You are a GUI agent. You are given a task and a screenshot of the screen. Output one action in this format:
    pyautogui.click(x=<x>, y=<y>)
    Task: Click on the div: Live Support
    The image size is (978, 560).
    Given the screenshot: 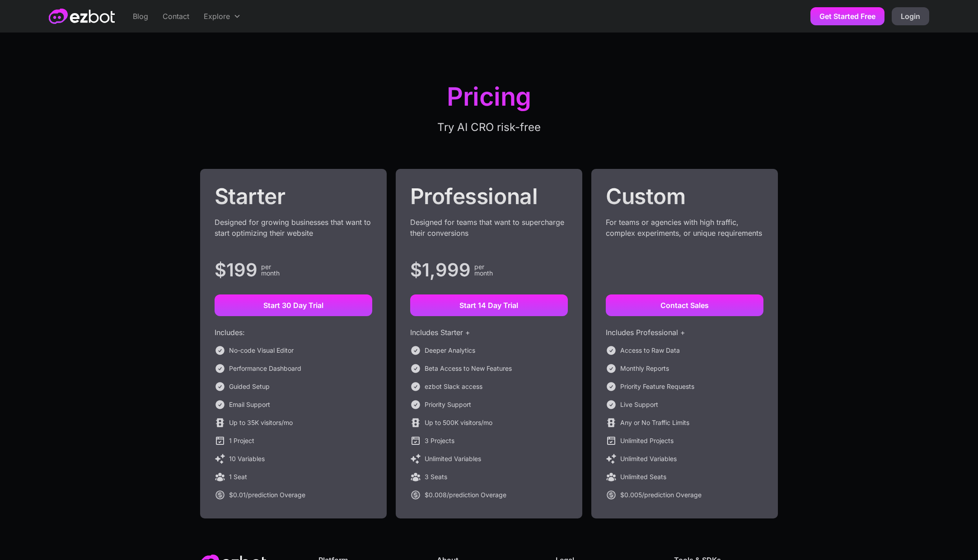 What is the action you would take?
    pyautogui.click(x=640, y=405)
    